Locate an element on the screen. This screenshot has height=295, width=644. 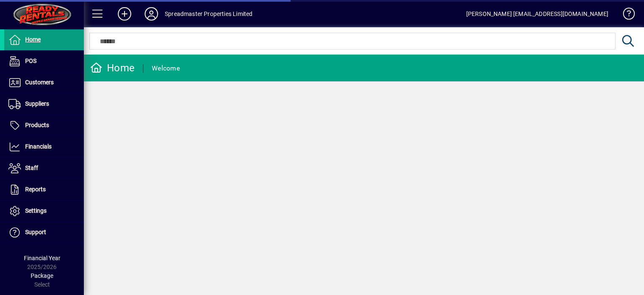
span: Financials is located at coordinates (38, 147).